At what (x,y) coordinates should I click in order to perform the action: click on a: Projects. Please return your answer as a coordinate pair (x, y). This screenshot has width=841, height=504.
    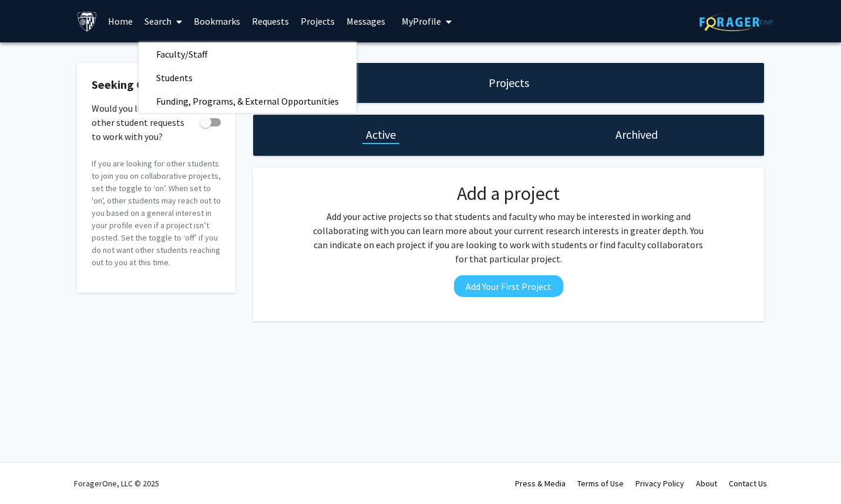
    Looking at the image, I should click on (318, 21).